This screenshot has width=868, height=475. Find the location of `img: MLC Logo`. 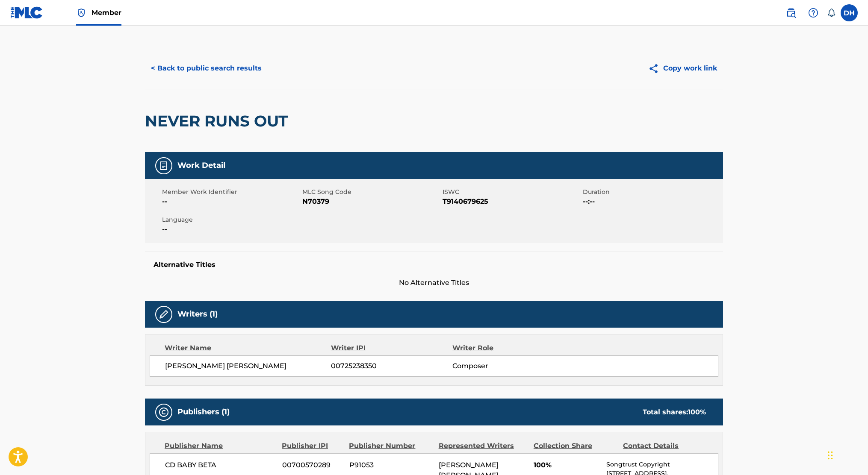

img: MLC Logo is located at coordinates (27, 12).